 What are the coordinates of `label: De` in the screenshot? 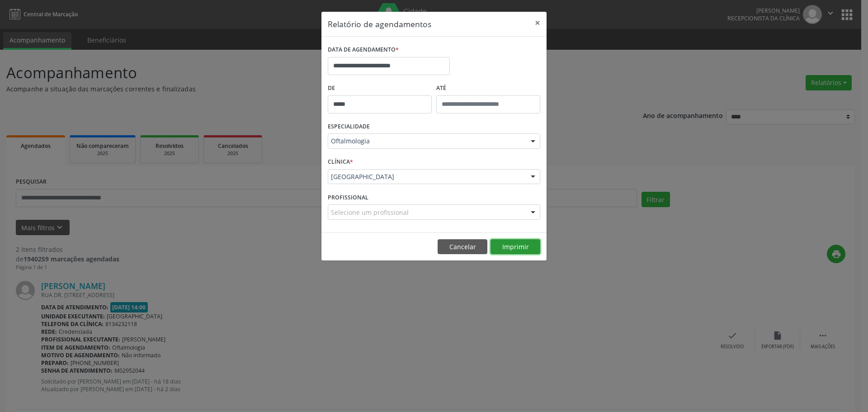 It's located at (380, 88).